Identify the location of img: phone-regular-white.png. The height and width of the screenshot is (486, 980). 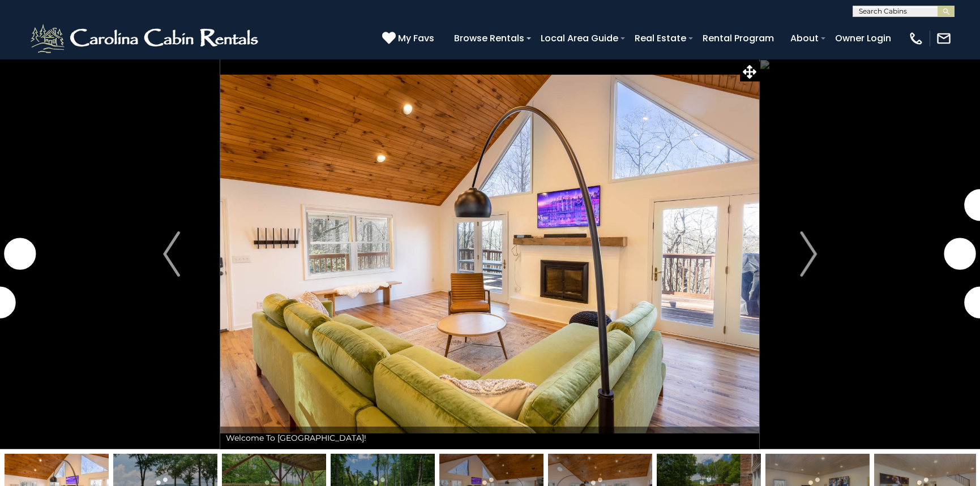
(916, 39).